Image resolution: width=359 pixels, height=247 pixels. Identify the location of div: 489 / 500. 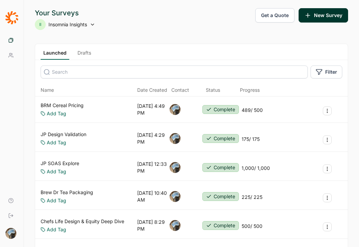
(252, 110).